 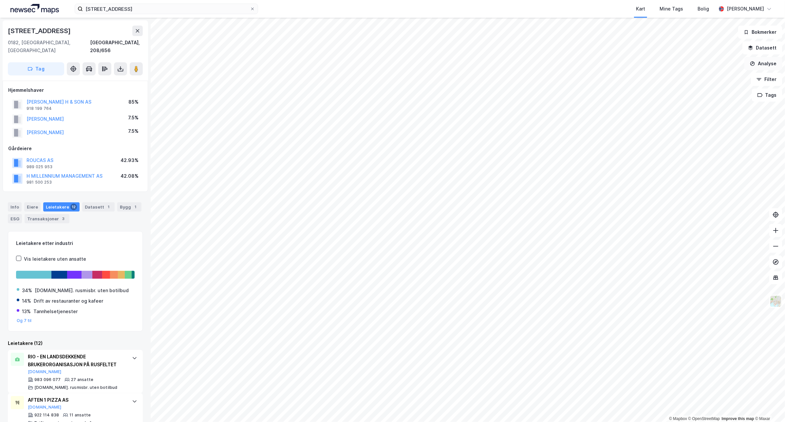 I want to click on div: Leietakere, so click(x=61, y=207).